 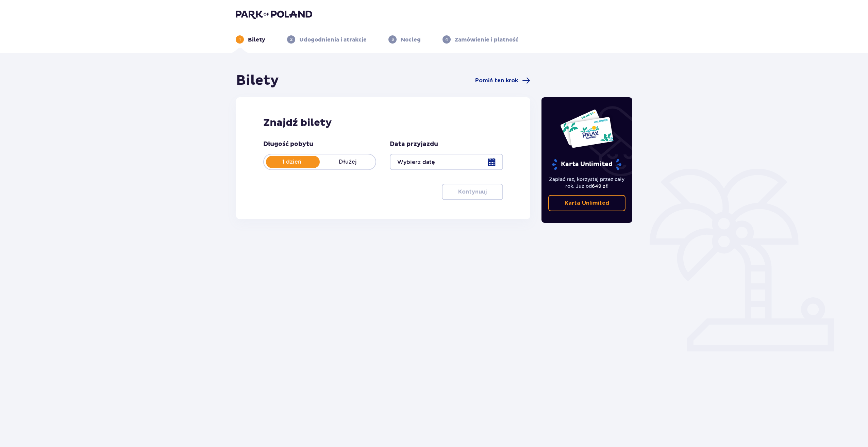 I want to click on p: Data przyjazdu, so click(x=414, y=144).